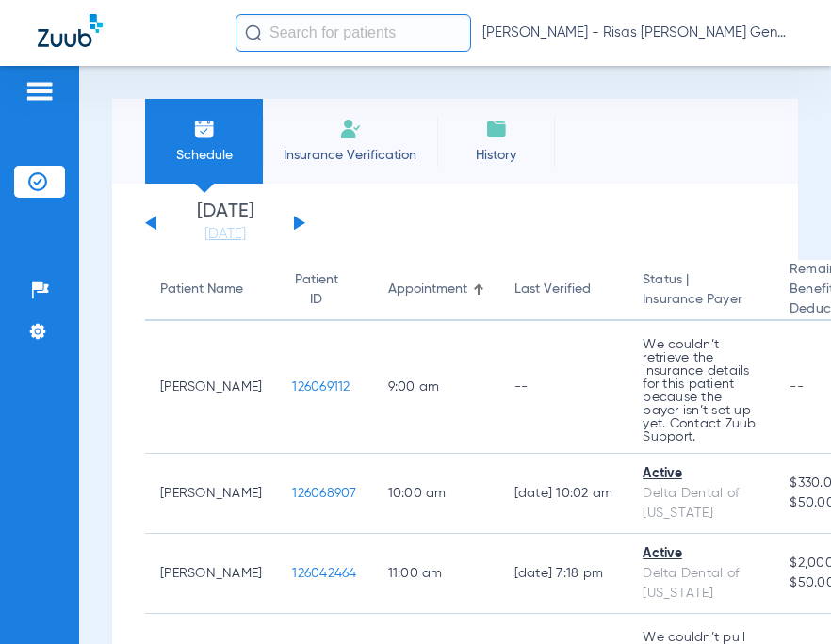  I want to click on span: History, so click(496, 155).